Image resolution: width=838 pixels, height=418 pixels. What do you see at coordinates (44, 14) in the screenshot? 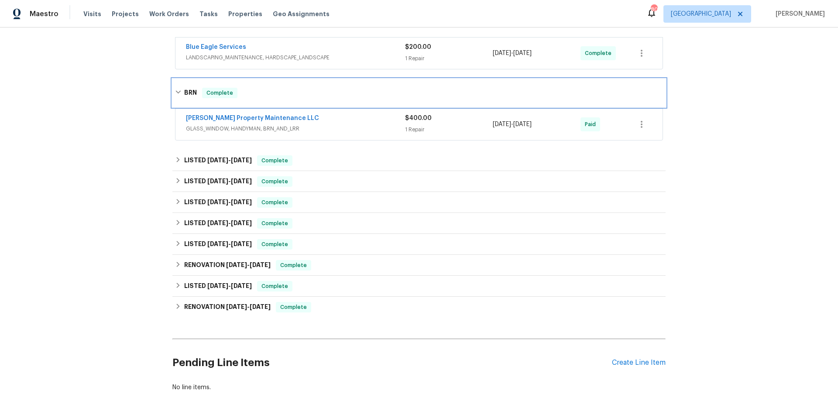
I see `span: Maestro` at bounding box center [44, 14].